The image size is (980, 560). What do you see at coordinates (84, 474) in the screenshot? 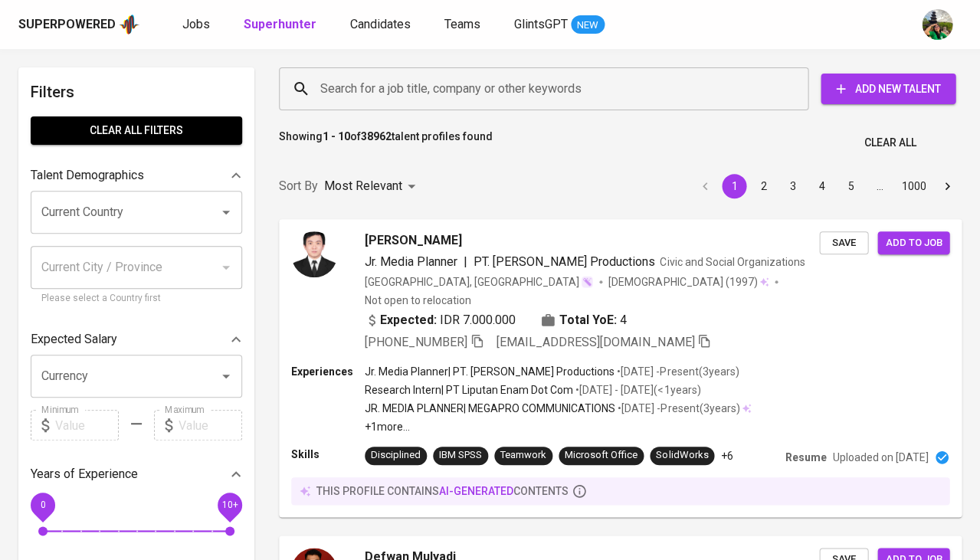
I see `p: Years of Experience` at bounding box center [84, 474].